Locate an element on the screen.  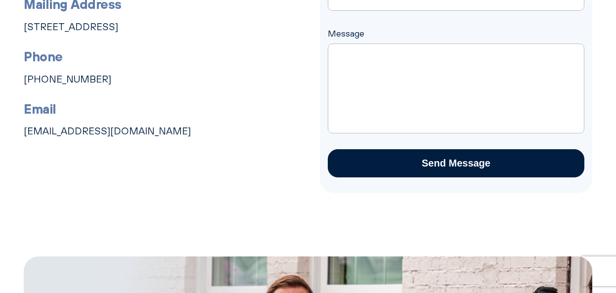
h3: Email is located at coordinates (166, 109).